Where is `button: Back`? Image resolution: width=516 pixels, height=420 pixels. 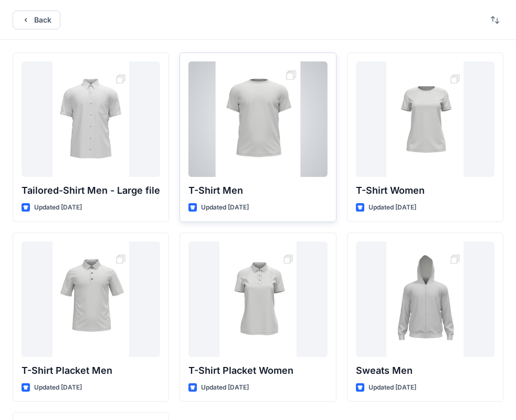
button: Back is located at coordinates (36, 20).